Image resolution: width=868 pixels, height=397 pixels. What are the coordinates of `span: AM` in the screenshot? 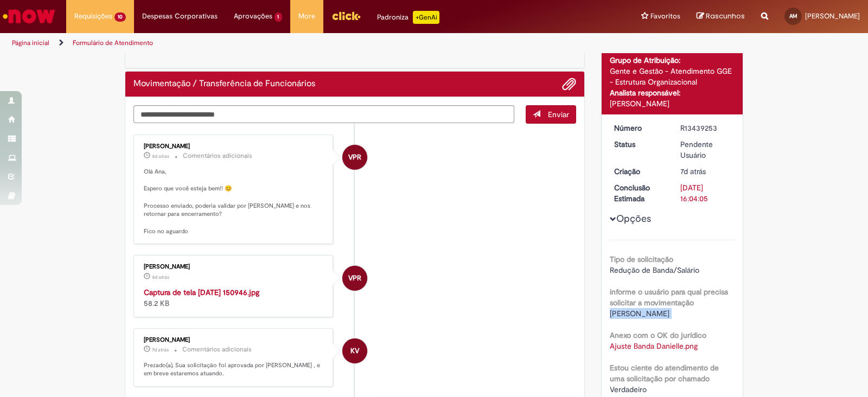 It's located at (793, 16).